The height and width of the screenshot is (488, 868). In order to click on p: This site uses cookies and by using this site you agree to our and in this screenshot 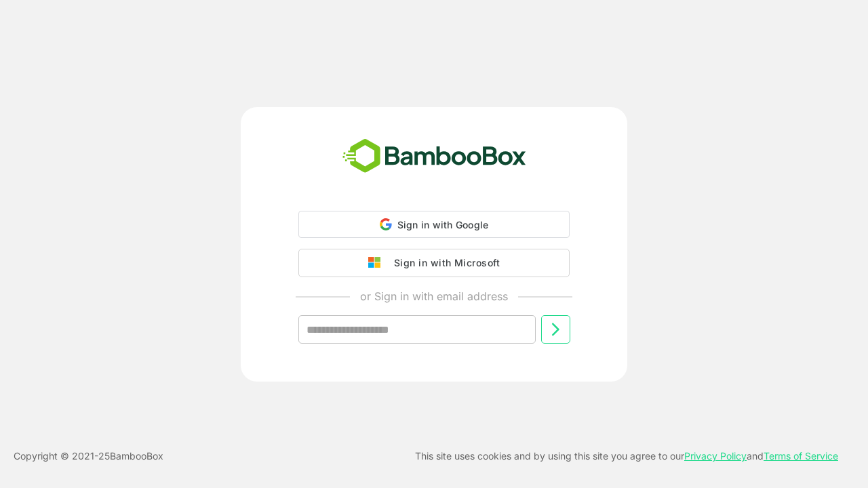, I will do `click(626, 456)`.